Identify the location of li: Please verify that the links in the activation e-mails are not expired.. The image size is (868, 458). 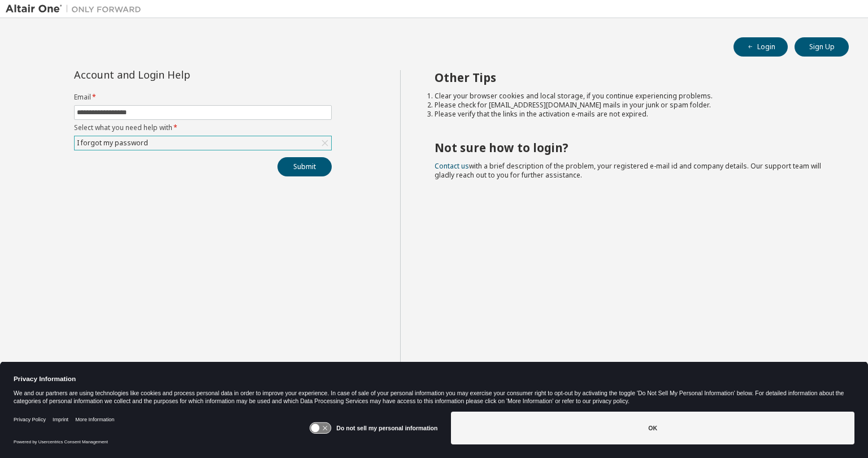
(632, 114).